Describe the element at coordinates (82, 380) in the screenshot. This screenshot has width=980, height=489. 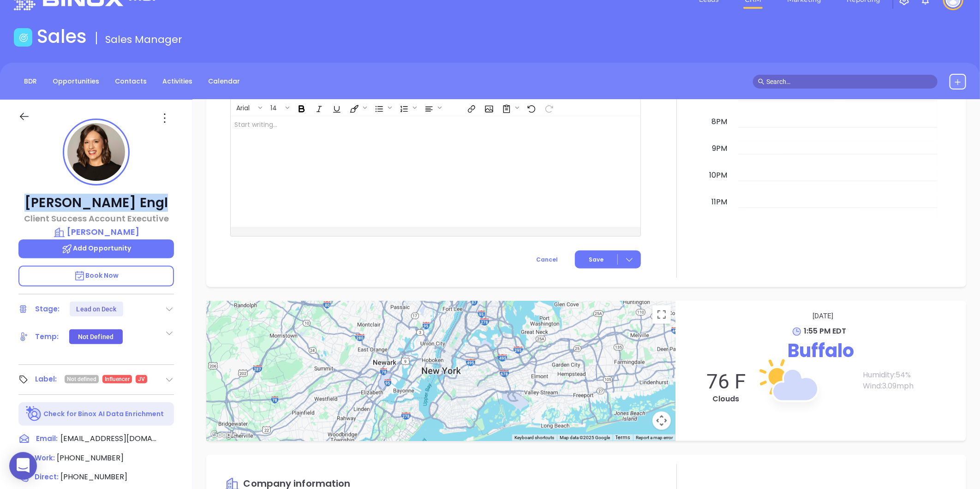
I see `span: Not defined` at that location.